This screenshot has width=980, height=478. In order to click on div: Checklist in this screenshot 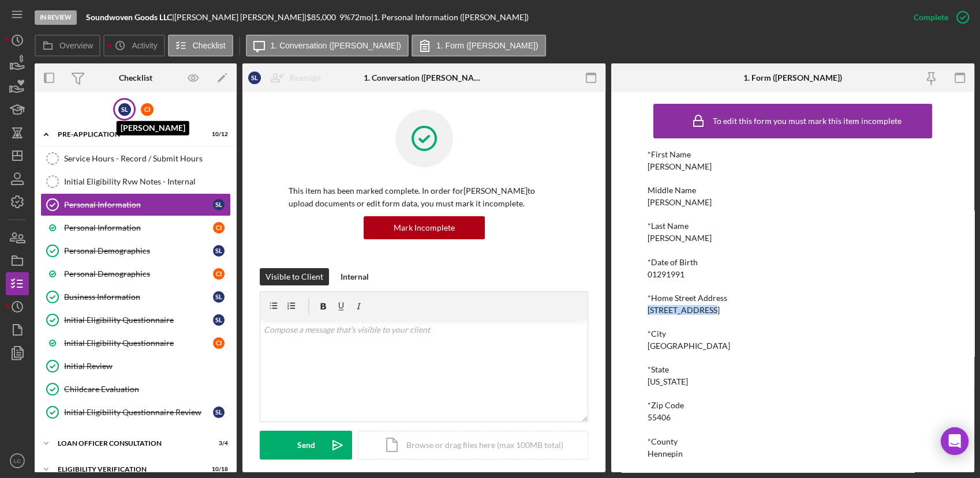, I will do `click(136, 78)`.